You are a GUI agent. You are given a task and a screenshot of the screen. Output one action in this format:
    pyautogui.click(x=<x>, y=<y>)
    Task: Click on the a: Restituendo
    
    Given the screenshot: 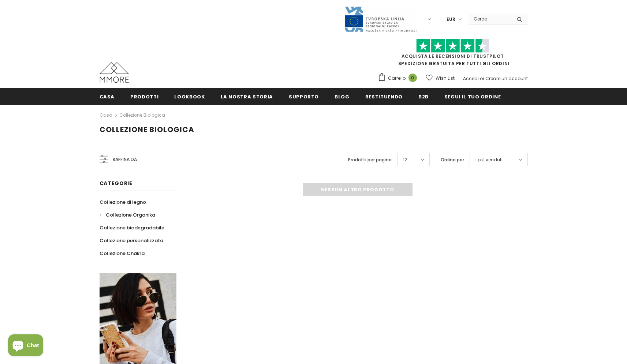 What is the action you would take?
    pyautogui.click(x=384, y=96)
    